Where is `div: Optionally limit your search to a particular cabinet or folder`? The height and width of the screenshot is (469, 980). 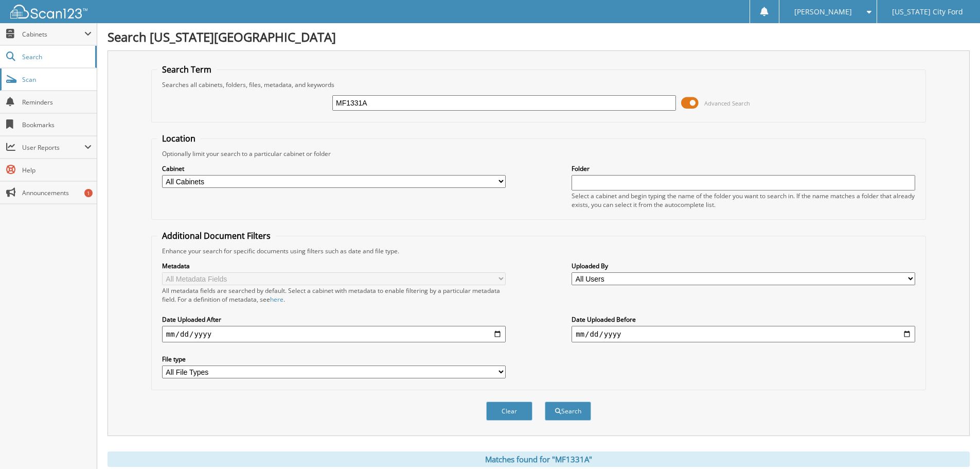 div: Optionally limit your search to a particular cabinet or folder is located at coordinates (538, 153).